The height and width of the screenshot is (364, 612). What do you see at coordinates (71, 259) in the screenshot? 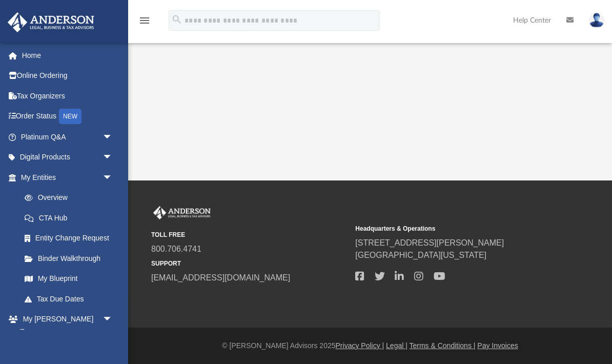
I see `a: Binder Walkthrough` at bounding box center [71, 259].